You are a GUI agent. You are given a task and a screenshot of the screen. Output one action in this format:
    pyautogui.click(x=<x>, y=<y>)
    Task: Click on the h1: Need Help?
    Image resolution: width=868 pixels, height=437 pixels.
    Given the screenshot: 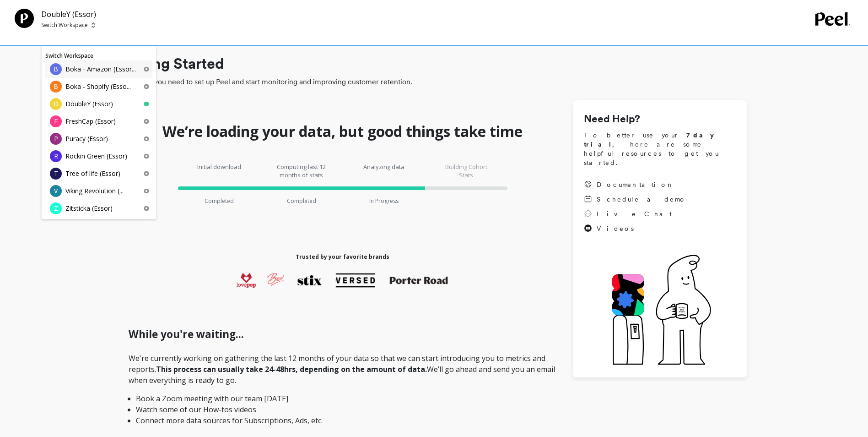 What is the action you would take?
    pyautogui.click(x=660, y=119)
    